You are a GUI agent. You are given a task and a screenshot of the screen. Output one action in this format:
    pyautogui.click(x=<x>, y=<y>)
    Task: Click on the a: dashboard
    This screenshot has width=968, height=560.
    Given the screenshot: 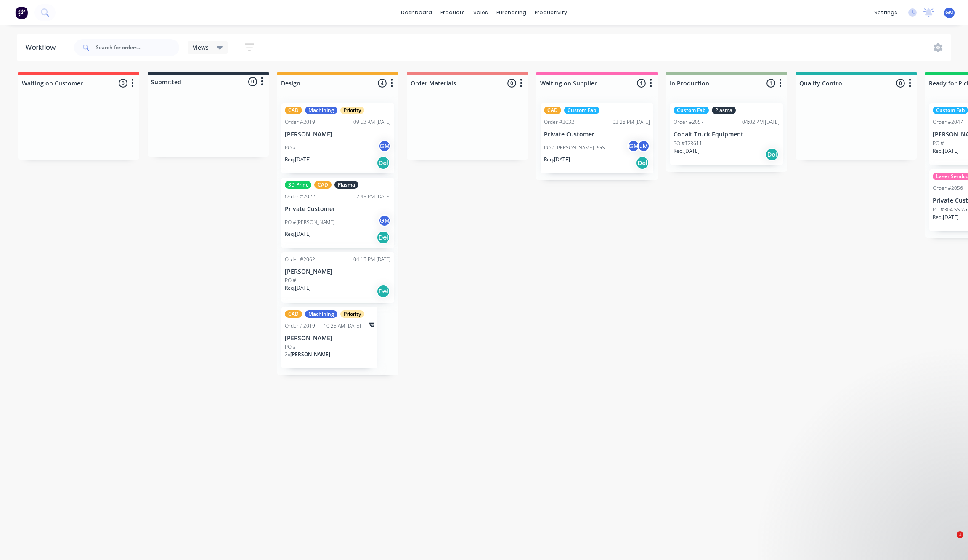 What is the action you would take?
    pyautogui.click(x=417, y=12)
    